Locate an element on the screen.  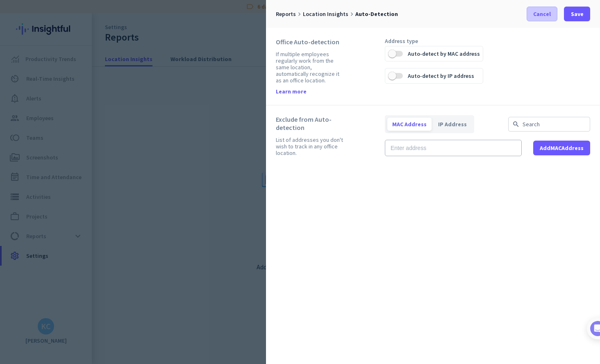
div: List of addresses you don't wish to track in any office location. is located at coordinates (310, 146).